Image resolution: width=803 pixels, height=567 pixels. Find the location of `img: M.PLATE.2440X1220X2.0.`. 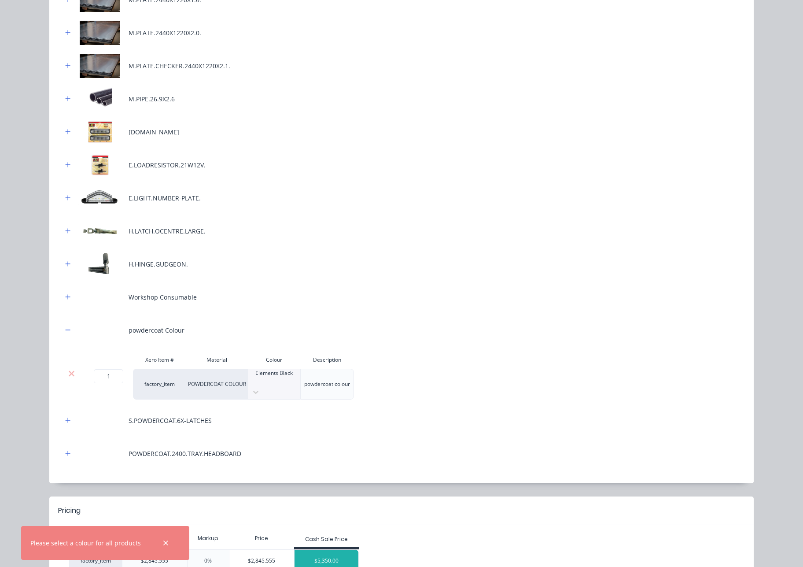

img: M.PLATE.2440X1220X2.0. is located at coordinates (100, 33).